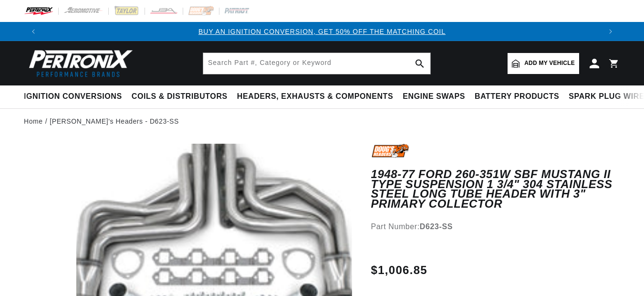  I want to click on button: Translation missing: en.sections.announcements.previous_announcement, so click(34, 32).